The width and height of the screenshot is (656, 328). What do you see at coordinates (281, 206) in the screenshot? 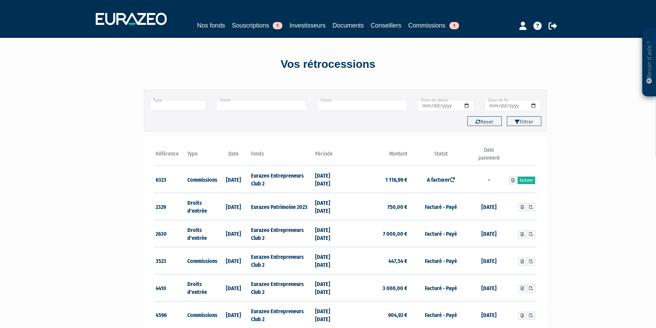
I see `td: Eurazeo Patrimoine 2023` at bounding box center [281, 206].